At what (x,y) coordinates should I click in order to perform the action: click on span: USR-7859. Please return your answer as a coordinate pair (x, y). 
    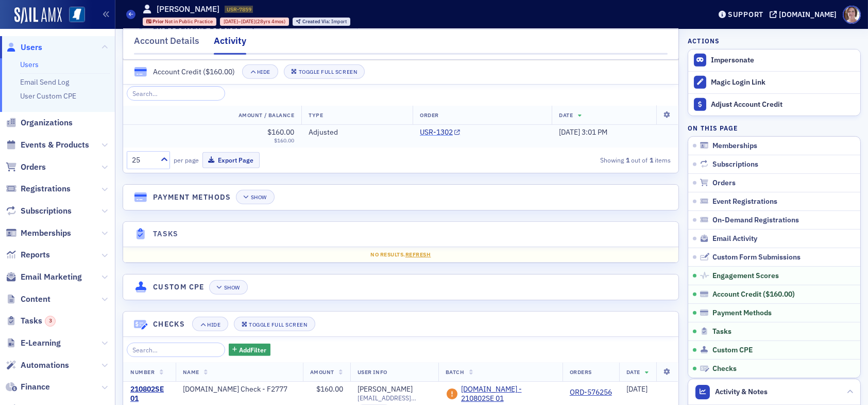
    Looking at the image, I should click on (239, 10).